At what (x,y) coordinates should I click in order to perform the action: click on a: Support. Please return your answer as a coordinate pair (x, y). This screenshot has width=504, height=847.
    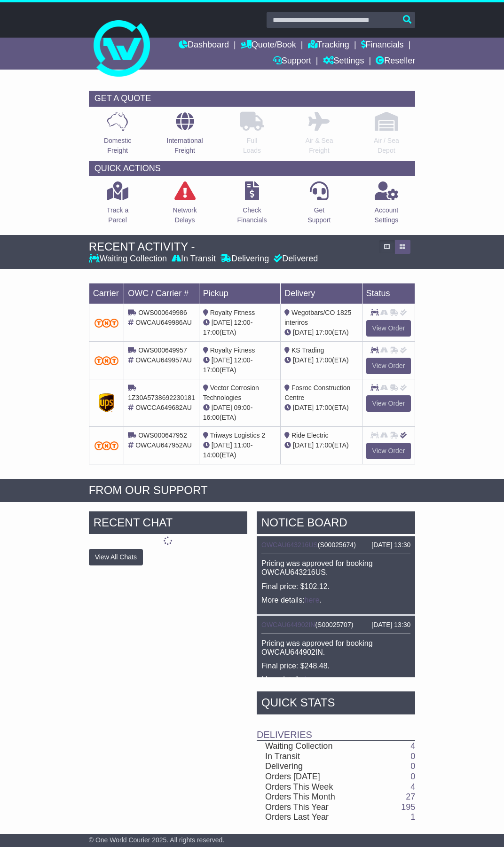
    Looking at the image, I should click on (292, 61).